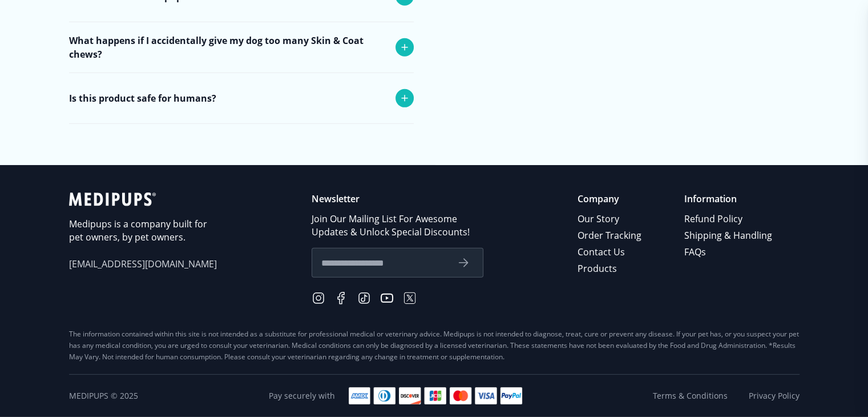 The image size is (868, 417). I want to click on span: Medipups © 2025, so click(103, 395).